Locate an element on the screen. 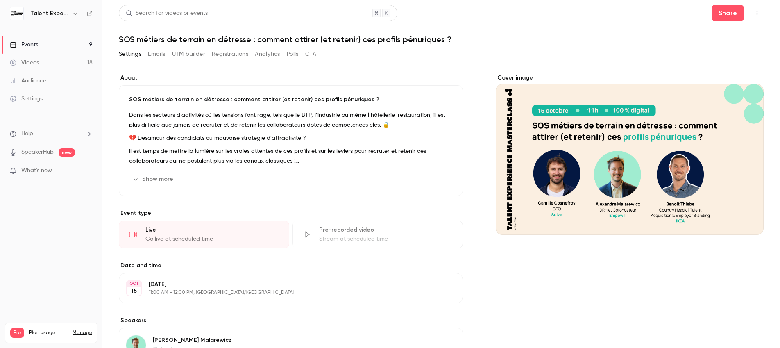 This screenshot has width=780, height=348. p: 15 is located at coordinates (134, 291).